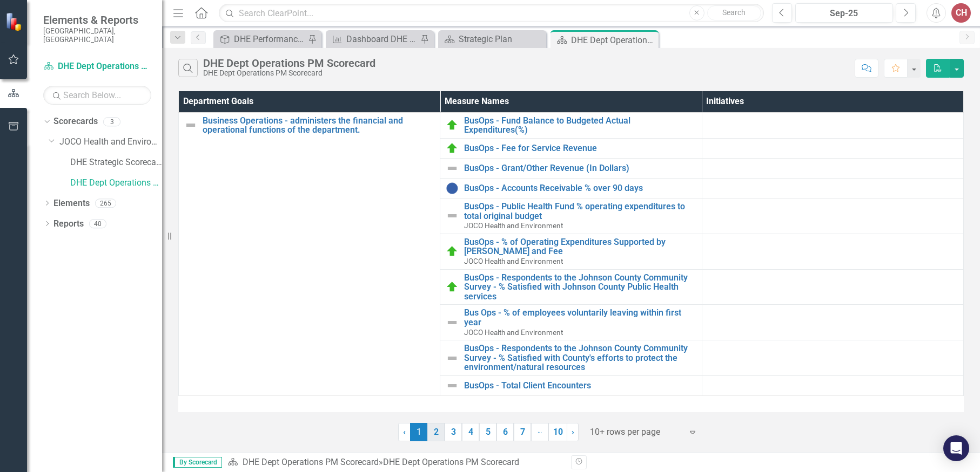 Image resolution: width=980 pixels, height=472 pixels. Describe the element at coordinates (580, 189) in the screenshot. I see `a: BusOps - Accounts Receivable % over 90 days` at that location.